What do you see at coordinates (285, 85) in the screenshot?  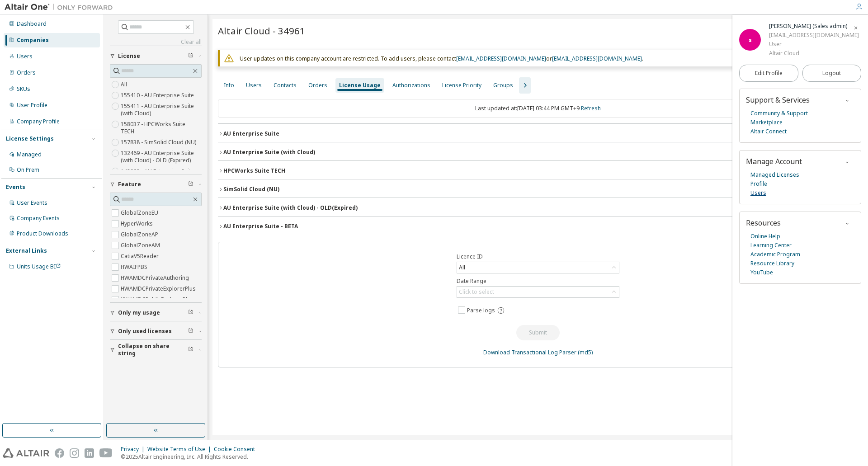 I see `div: Contacts` at bounding box center [285, 85].